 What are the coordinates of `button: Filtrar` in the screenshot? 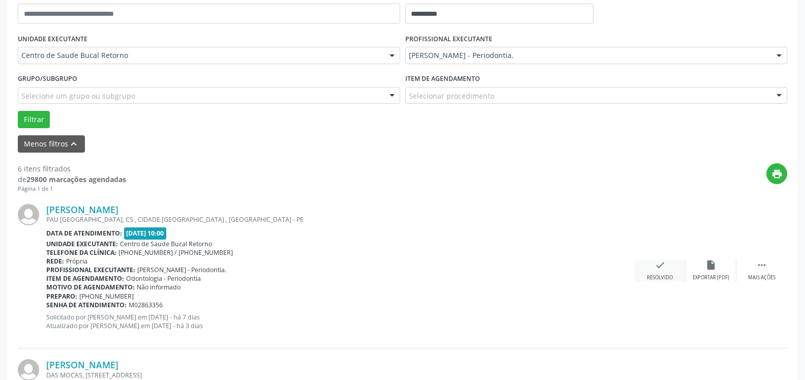 It's located at (34, 119).